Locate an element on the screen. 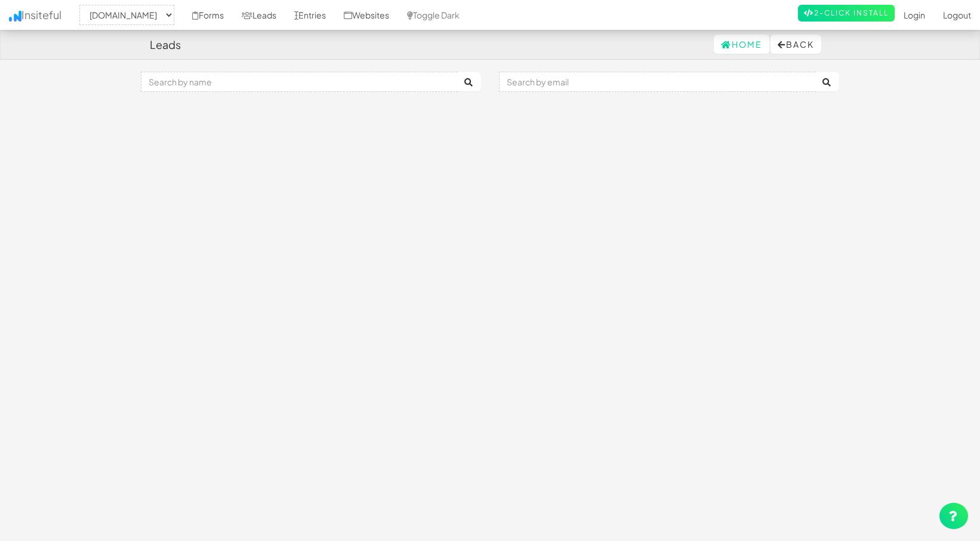  input: Search by email is located at coordinates (657, 81).